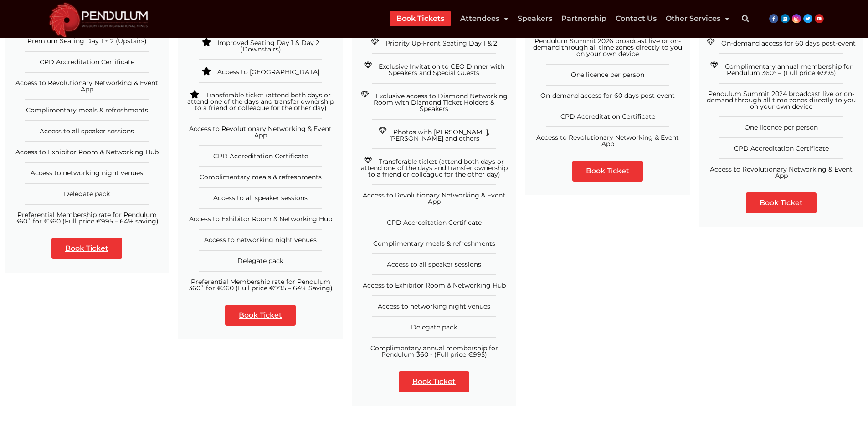  What do you see at coordinates (87, 218) in the screenshot?
I see `span: Preferential Membership rate for Pendulum 360˚ for €360 (Full price €995 – 64% saving)` at bounding box center [87, 218].